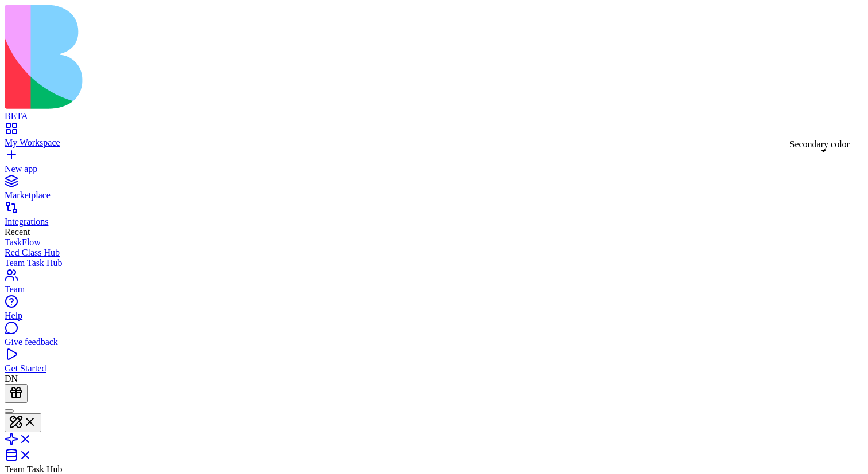 The width and height of the screenshot is (868, 474). What do you see at coordinates (434, 138) in the screenshot?
I see `a: My Workspace` at bounding box center [434, 138].